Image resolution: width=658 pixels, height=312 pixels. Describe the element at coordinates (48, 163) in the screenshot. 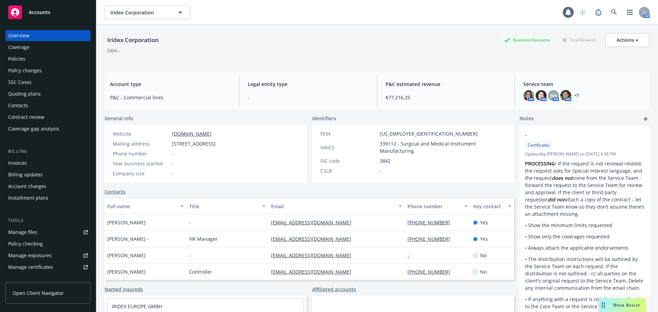

I see `a: Invoices` at that location.